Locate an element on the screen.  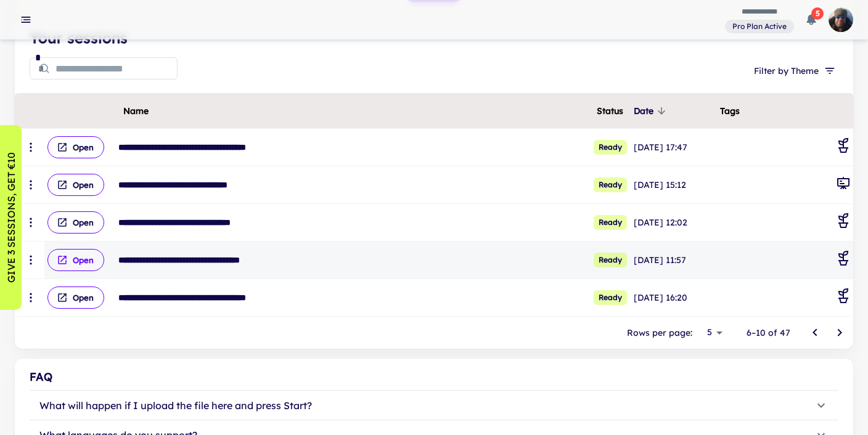
button: photoURL is located at coordinates (841, 19).